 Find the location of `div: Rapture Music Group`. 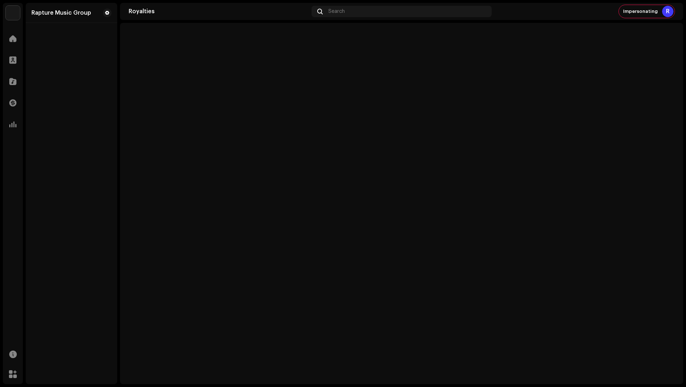

div: Rapture Music Group is located at coordinates (61, 13).